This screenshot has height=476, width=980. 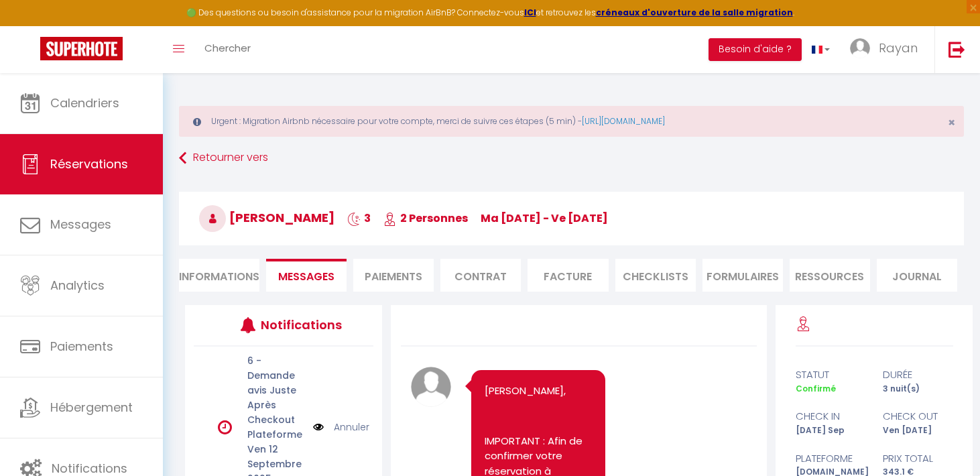 I want to click on div: Urgent : Migration Airbnb nécessaire pour votre compte, merci de suivre ces étapes (5 min) -, so click(x=571, y=122).